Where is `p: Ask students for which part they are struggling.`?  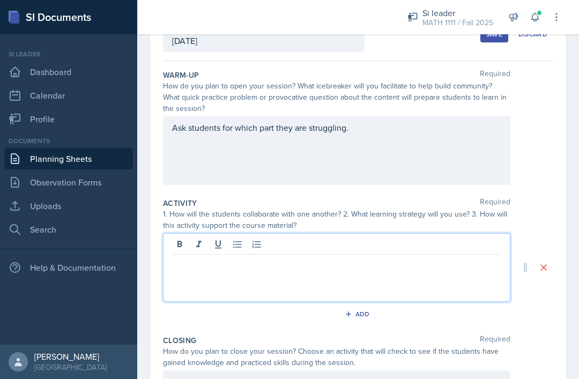 p: Ask students for which part they are struggling. is located at coordinates (337, 128).